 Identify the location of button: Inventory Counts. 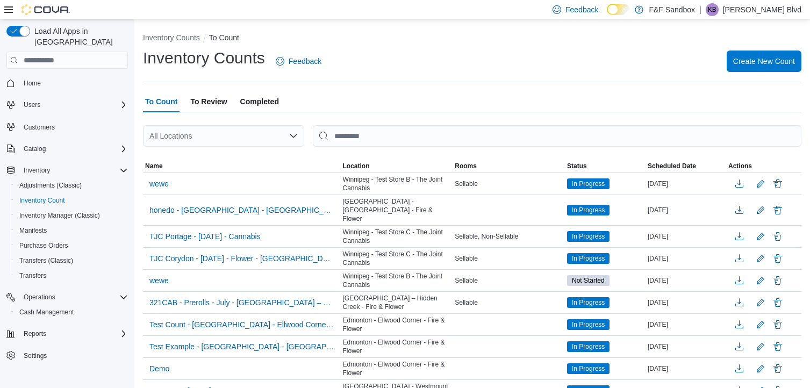
(172, 38).